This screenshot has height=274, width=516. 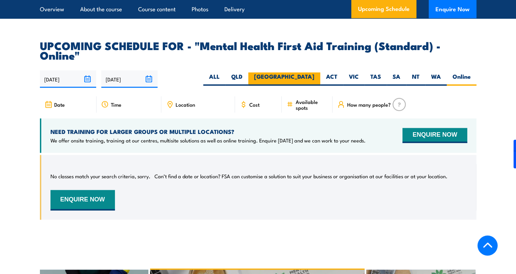 I want to click on span: Date, so click(x=59, y=104).